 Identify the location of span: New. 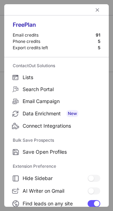
(72, 114).